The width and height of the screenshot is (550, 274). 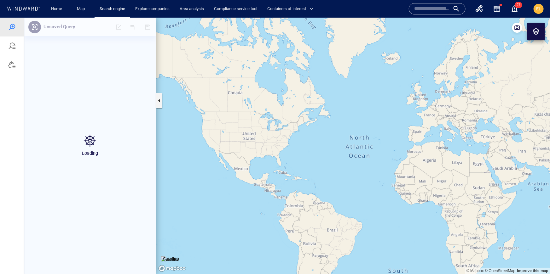 What do you see at coordinates (192, 9) in the screenshot?
I see `a: Area analysis` at bounding box center [192, 9].